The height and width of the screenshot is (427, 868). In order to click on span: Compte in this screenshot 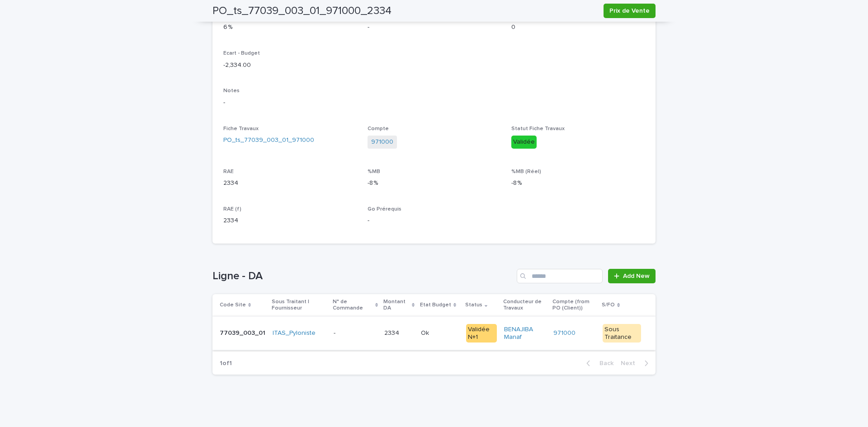, I will do `click(378, 129)`.